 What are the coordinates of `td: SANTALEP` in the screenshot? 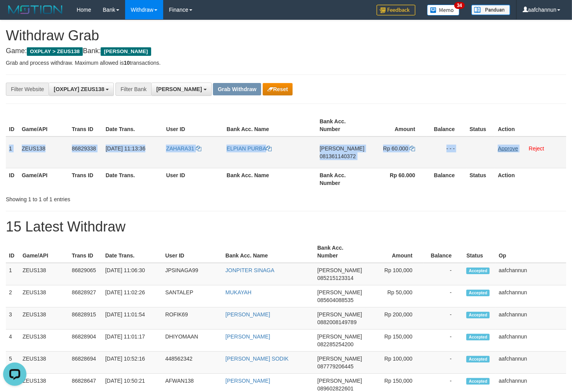 It's located at (192, 296).